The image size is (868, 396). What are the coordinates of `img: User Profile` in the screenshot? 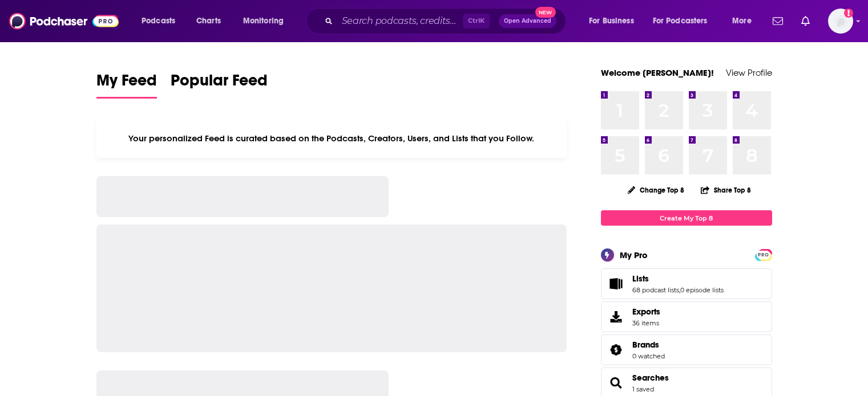 It's located at (841, 21).